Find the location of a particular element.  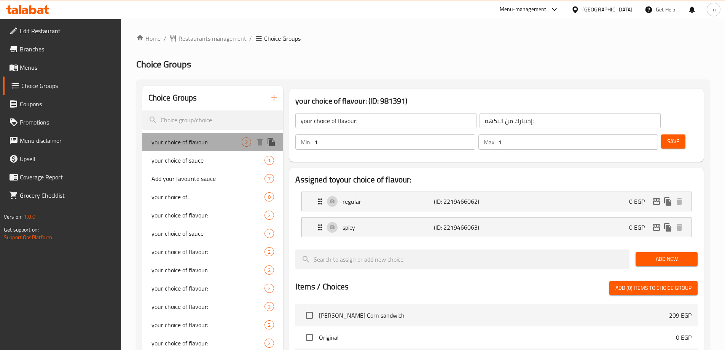

a: Home is located at coordinates (149, 38).